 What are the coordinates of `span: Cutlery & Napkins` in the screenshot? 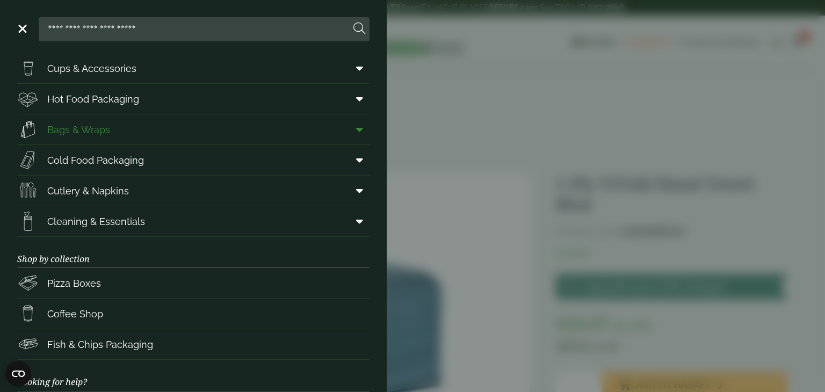 It's located at (88, 191).